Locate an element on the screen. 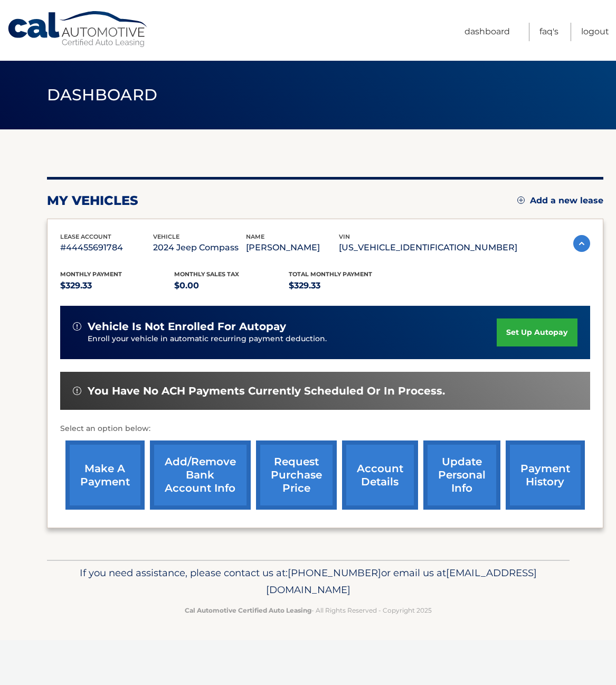  a: payment history is located at coordinates (546, 475).